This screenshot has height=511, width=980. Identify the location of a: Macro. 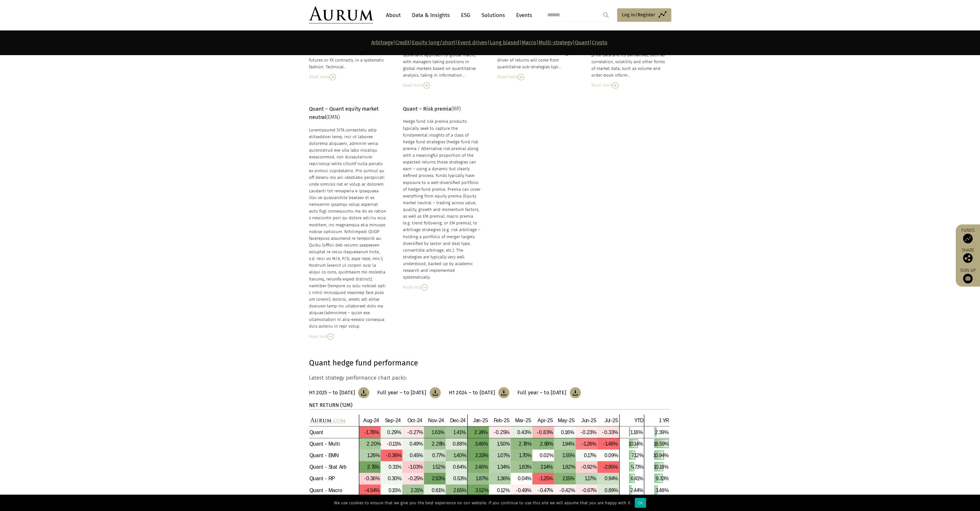
(529, 42).